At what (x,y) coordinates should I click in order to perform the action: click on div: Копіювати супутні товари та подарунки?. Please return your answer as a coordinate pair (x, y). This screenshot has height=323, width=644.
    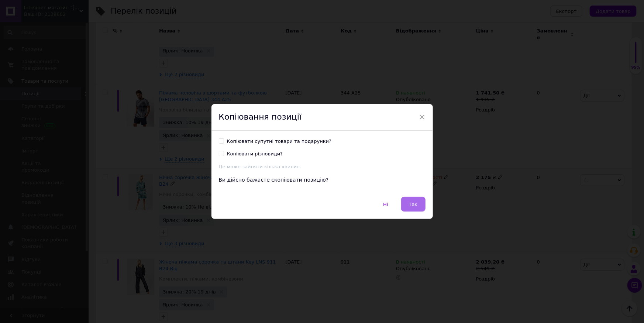
    Looking at the image, I should click on (279, 141).